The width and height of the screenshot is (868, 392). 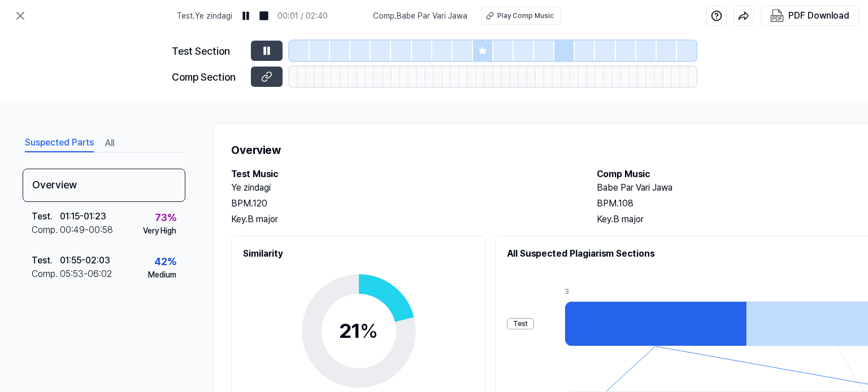 I want to click on h2: Ye zindagi, so click(x=402, y=188).